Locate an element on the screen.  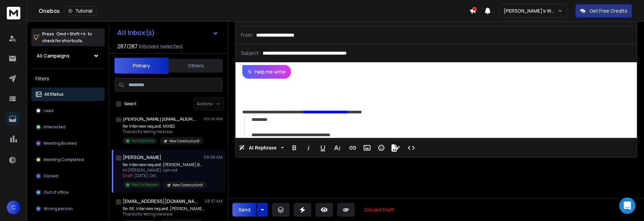
h1: All Inbox(s) is located at coordinates (136, 33).